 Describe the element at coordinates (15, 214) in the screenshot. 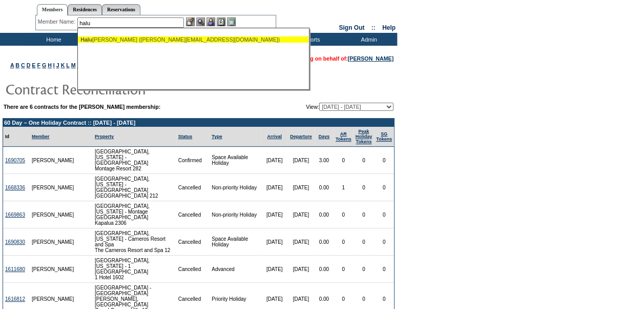

I see `a: 1669863` at that location.